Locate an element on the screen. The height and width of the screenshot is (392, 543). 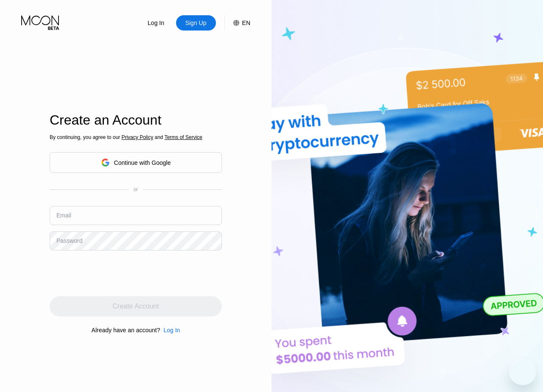
span: Privacy Policy is located at coordinates (137, 137).